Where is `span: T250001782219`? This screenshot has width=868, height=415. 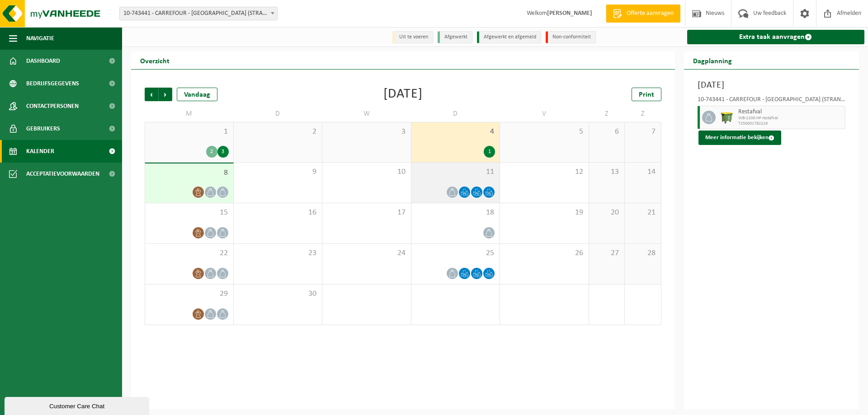
span: T250001782219 is located at coordinates (790, 124).